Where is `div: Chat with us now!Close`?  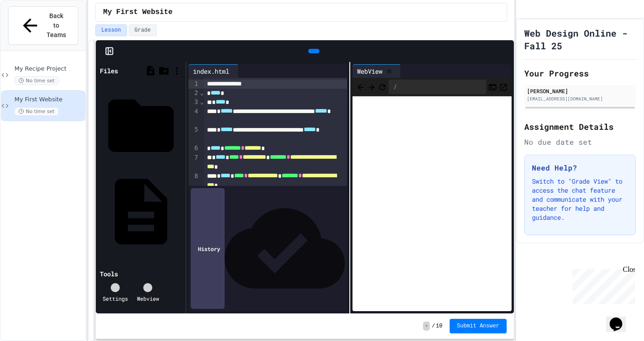 div: Chat with us now!Close is located at coordinates (33, 30).